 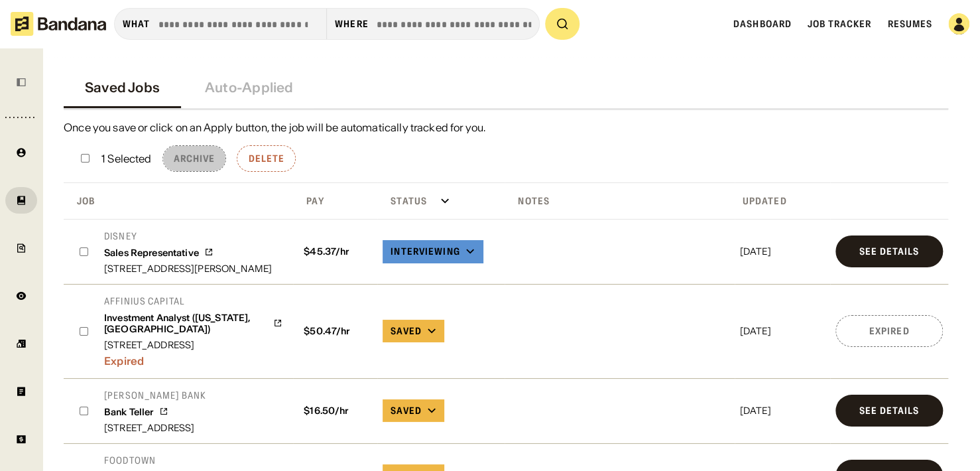 I want to click on div: Foodtown, so click(x=188, y=460).